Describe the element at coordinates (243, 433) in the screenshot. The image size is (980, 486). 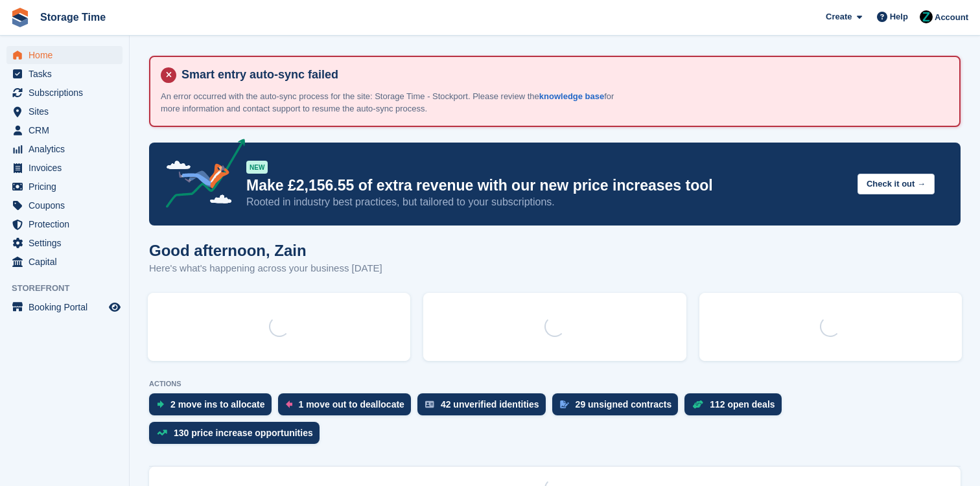
I see `div: 130 price increase opportunities` at that location.